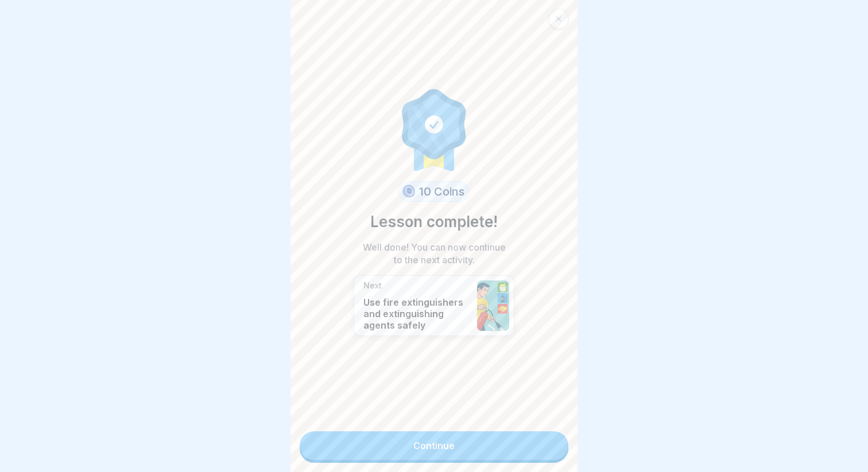  I want to click on p: Lesson complete!, so click(434, 222).